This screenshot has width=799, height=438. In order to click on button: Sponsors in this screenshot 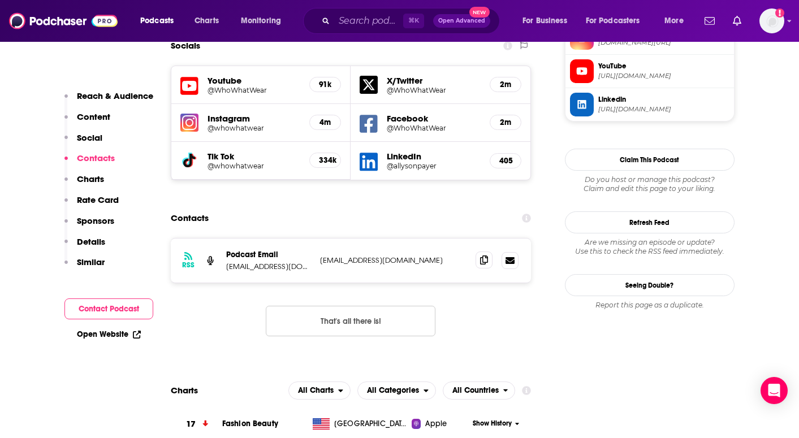, I will do `click(89, 226)`.